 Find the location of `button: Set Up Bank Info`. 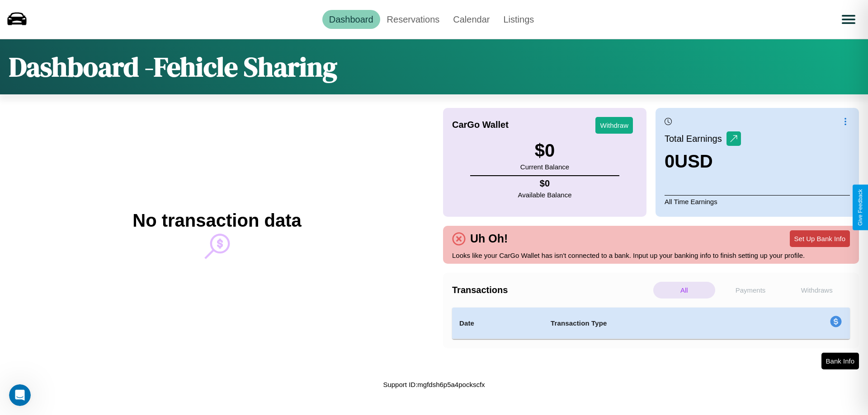

button: Set Up Bank Info is located at coordinates (820, 238).